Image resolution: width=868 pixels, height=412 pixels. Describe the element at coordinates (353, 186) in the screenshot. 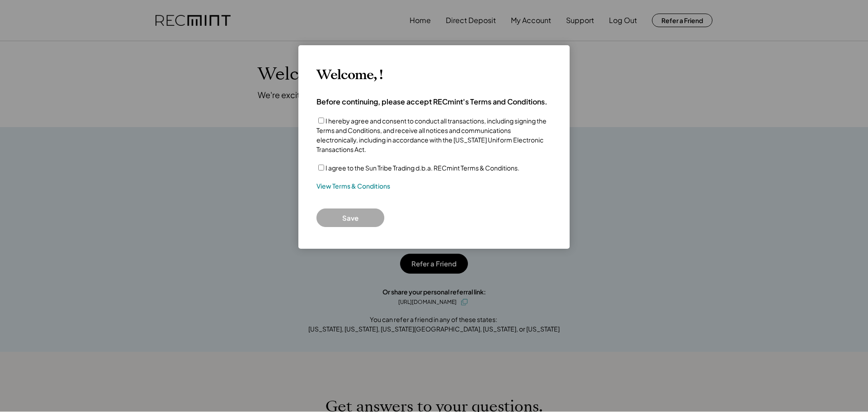

I see `a: View Terms & Conditions` at that location.